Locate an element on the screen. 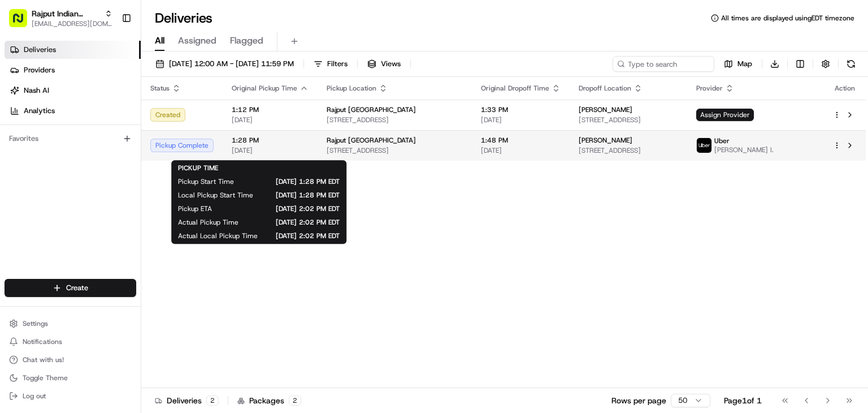  a: Analytics is located at coordinates (72, 111).